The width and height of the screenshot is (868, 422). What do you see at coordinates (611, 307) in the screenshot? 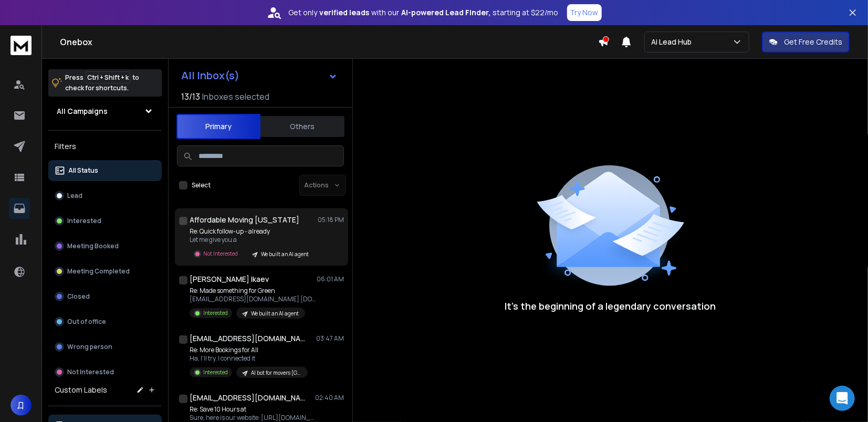
I see `p: It’s the beginning of a legendary conversation` at bounding box center [611, 307].